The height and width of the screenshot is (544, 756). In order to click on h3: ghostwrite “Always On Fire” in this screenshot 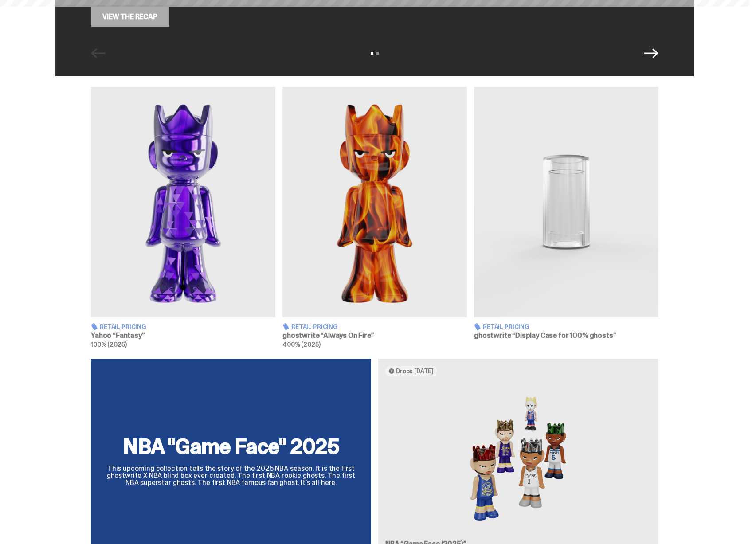, I will do `click(374, 335)`.